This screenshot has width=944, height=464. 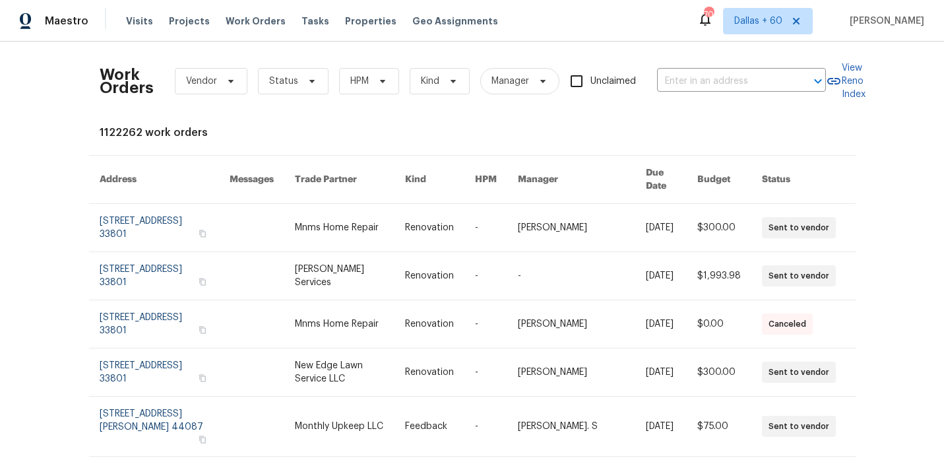 I want to click on span: HPM, so click(x=359, y=81).